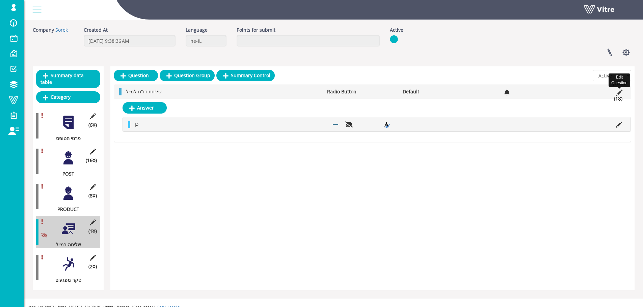 The height and width of the screenshot is (307, 643). What do you see at coordinates (245, 76) in the screenshot?
I see `a: Summary Control` at bounding box center [245, 76].